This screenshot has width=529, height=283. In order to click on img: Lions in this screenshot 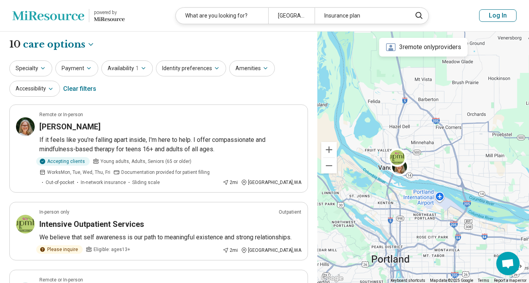, I will do `click(48, 16)`.